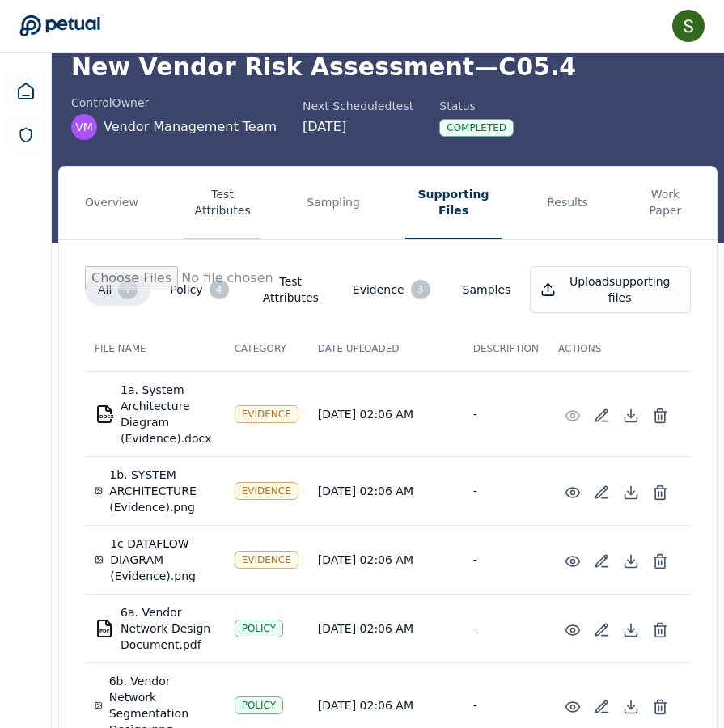 The image size is (724, 728). I want to click on button: Sampling, so click(334, 203).